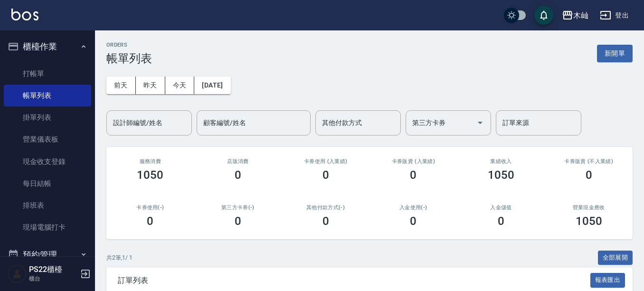 The height and width of the screenshot is (291, 644). I want to click on h3: 服務消費, so click(150, 161).